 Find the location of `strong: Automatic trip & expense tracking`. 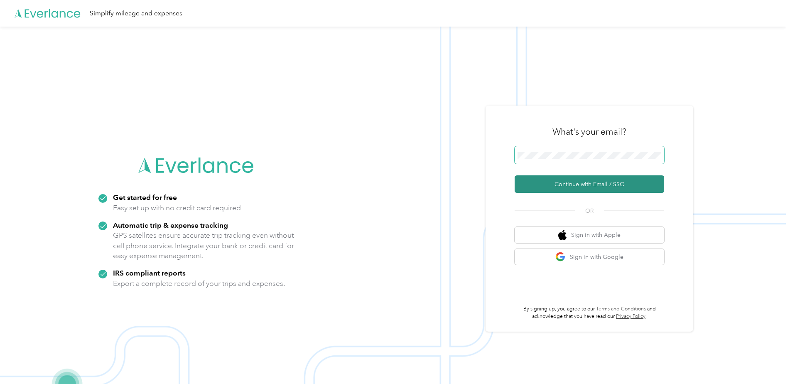

strong: Automatic trip & expense tracking is located at coordinates (170, 225).